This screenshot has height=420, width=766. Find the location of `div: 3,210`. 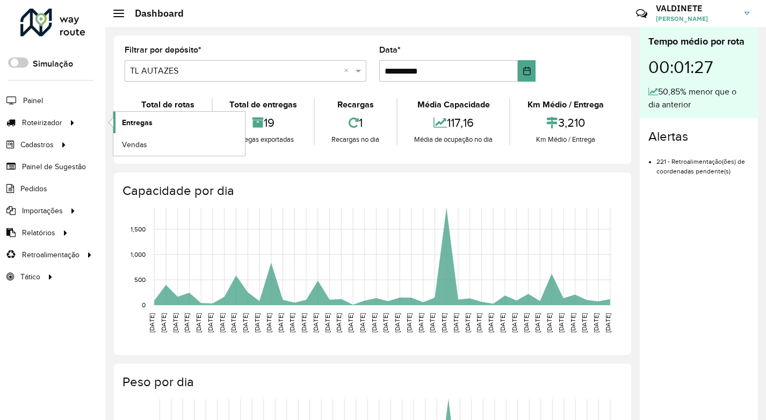

div: 3,210 is located at coordinates (565, 122).